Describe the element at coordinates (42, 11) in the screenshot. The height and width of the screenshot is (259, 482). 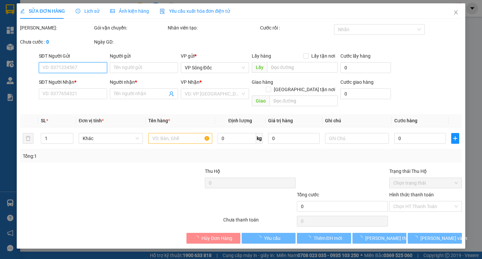
I see `span: SỬA ĐƠN HÀNG` at that location.